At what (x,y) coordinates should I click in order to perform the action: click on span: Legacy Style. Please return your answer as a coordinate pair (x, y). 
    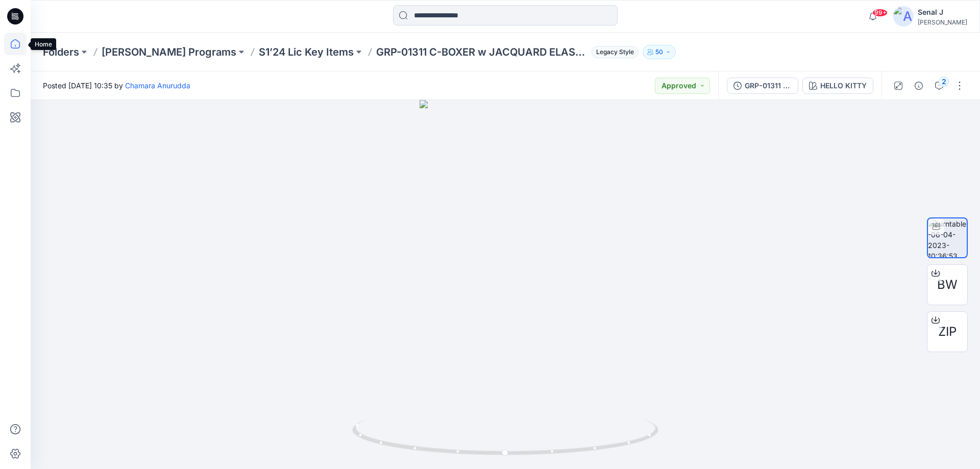
    Looking at the image, I should click on (615, 52).